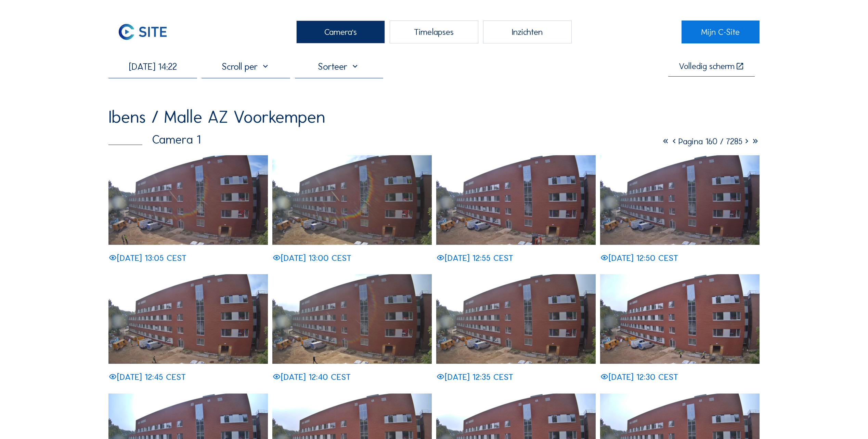 This screenshot has height=439, width=868. What do you see at coordinates (680, 200) in the screenshot?
I see `img: image_53532892` at bounding box center [680, 200].